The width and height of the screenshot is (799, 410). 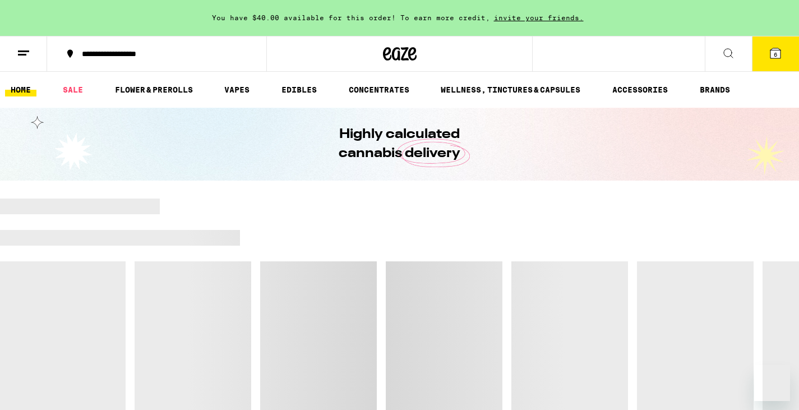 I want to click on a: VAPES, so click(x=237, y=90).